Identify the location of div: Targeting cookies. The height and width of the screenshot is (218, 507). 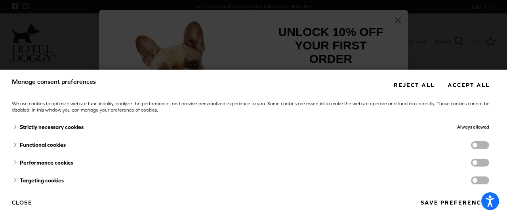
(179, 181).